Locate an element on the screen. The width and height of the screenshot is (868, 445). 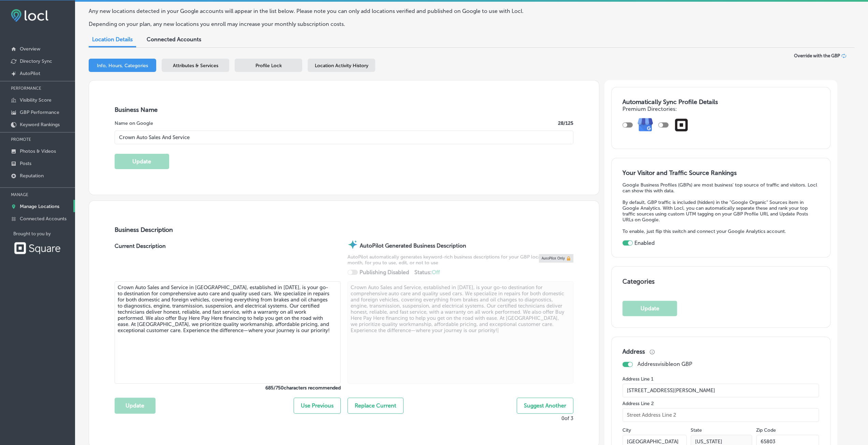
input: Street Address Line 1 is located at coordinates (721, 391).